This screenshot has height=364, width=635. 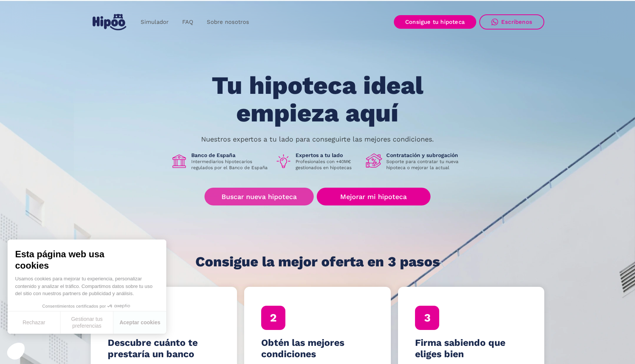 What do you see at coordinates (374, 196) in the screenshot?
I see `a: Mejorar mi hipoteca` at bounding box center [374, 196].